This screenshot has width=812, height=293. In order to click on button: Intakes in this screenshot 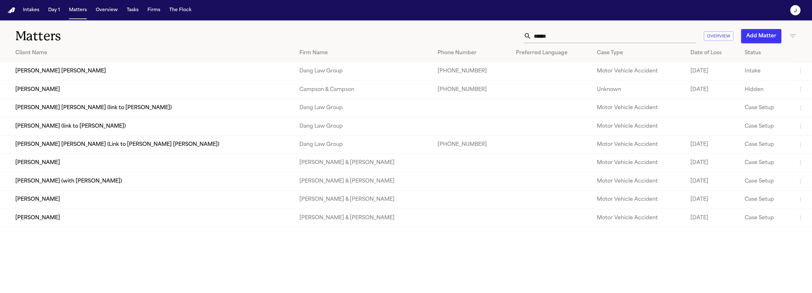, I will do `click(31, 10)`.